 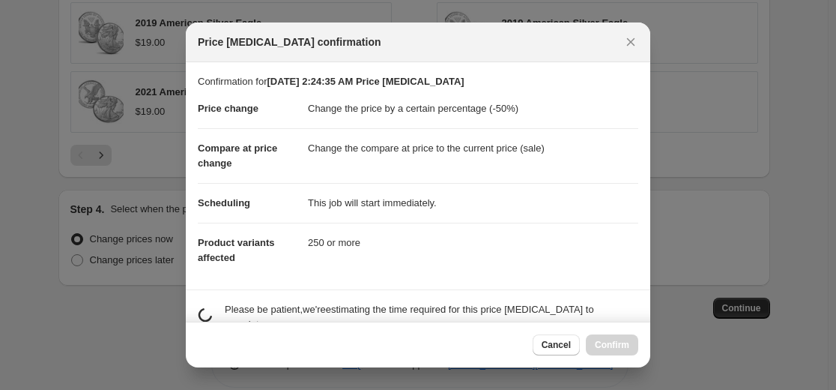 What do you see at coordinates (418, 82) in the screenshot?
I see `p: Confirmation for` at bounding box center [418, 82].